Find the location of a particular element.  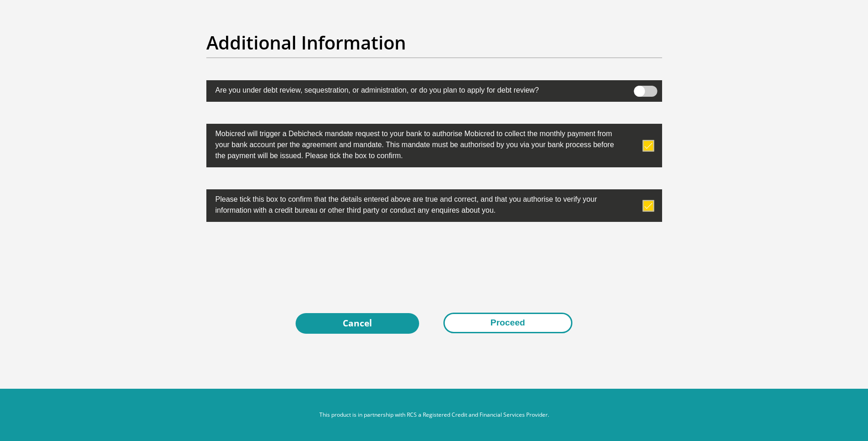

label: Mobicred will trigger a Debicheck mandate request to your bank to authorise Mobicred to collect t... is located at coordinates (411, 143).